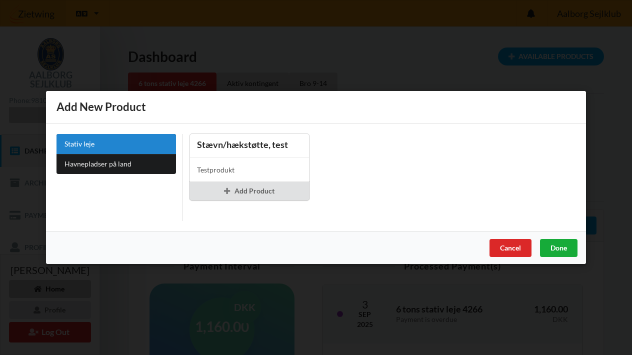 This screenshot has height=355, width=632. What do you see at coordinates (250, 170) in the screenshot?
I see `div: Testprodukt` at bounding box center [250, 170].